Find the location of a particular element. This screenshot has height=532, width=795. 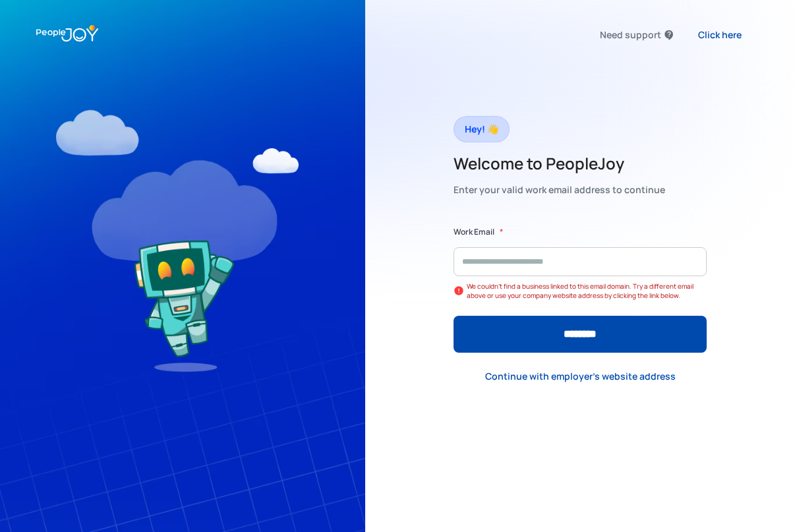

div: Hey! 👋 is located at coordinates (482, 129).